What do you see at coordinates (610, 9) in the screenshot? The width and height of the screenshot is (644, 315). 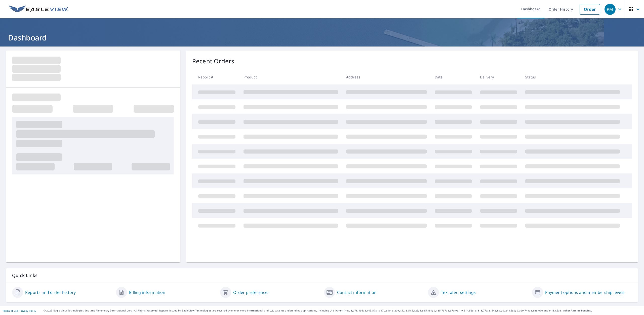 I see `div: PM` at bounding box center [610, 9].